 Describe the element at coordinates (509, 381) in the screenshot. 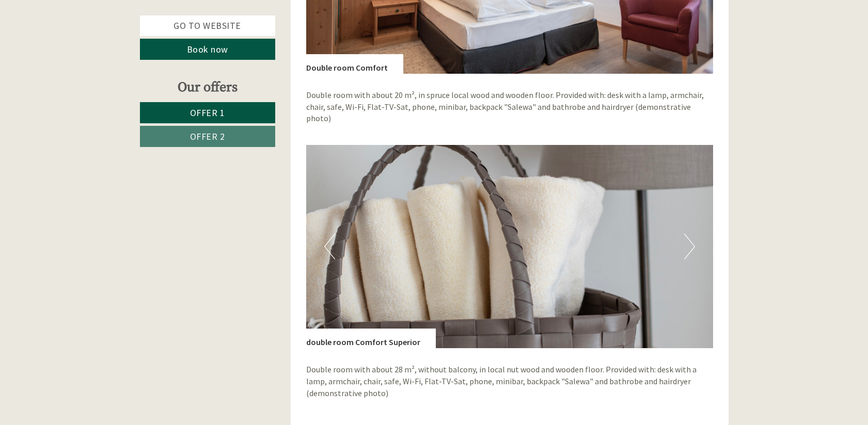

I see `p: Double room with about 28 m², without balcony, in local nut wood and wooden floor. Provided with:...` at that location.